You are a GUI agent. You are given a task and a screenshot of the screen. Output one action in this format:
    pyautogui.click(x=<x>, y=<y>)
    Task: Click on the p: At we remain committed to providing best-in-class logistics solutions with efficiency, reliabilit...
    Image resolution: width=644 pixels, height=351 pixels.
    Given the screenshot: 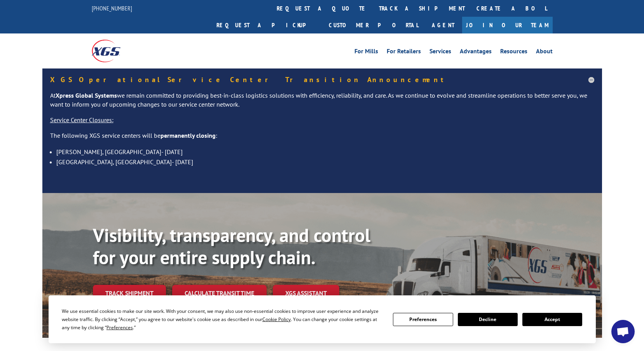 What is the action you would take?
    pyautogui.click(x=322, y=104)
    